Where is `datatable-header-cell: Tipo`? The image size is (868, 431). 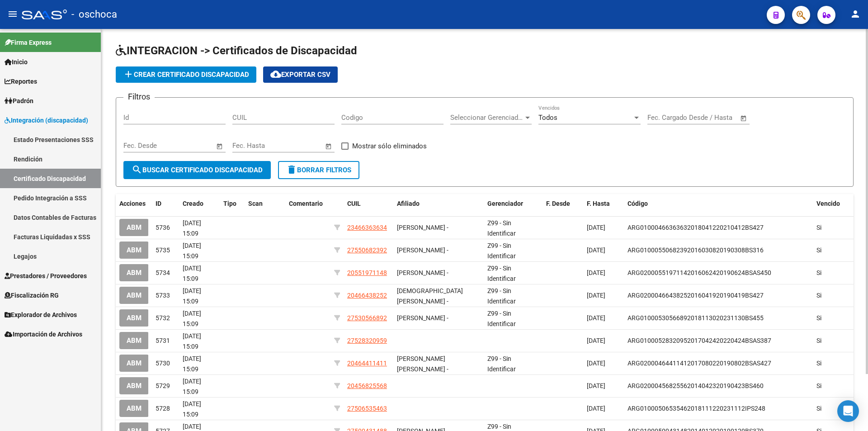
datatable-header-cell: Tipo is located at coordinates (232, 204).